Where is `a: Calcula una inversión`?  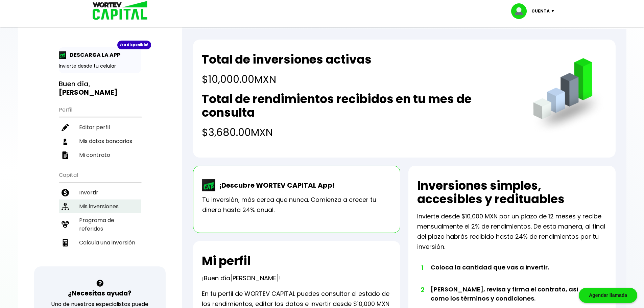
a: Calcula una inversión is located at coordinates (100, 242).